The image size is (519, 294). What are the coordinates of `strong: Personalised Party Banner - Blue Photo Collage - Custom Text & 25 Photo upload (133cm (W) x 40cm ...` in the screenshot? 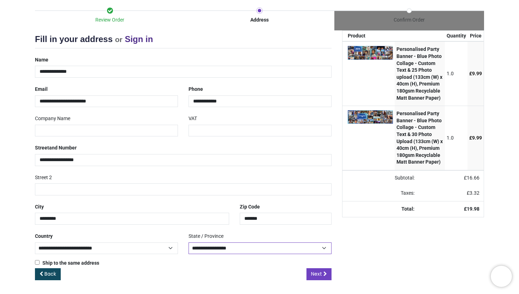 It's located at (420, 73).